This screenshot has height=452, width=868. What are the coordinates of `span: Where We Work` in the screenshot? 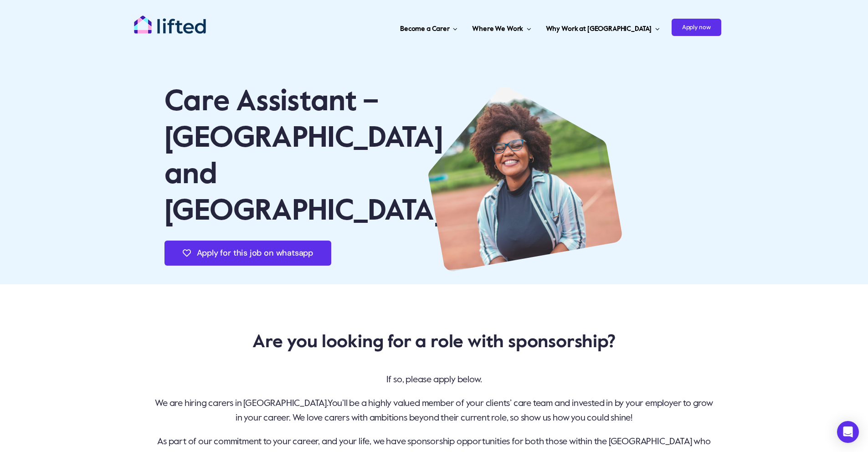 It's located at (498, 30).